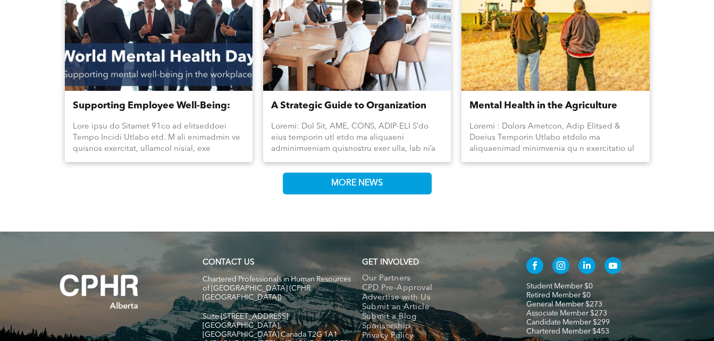  What do you see at coordinates (159, 138) in the screenshot?
I see `div: Lore ipsu do Sitamet 91co ad elitseddoei Tempo Incidi Utlabo etd. M ali enimadmin ve quisnos exer...` at bounding box center [159, 138].